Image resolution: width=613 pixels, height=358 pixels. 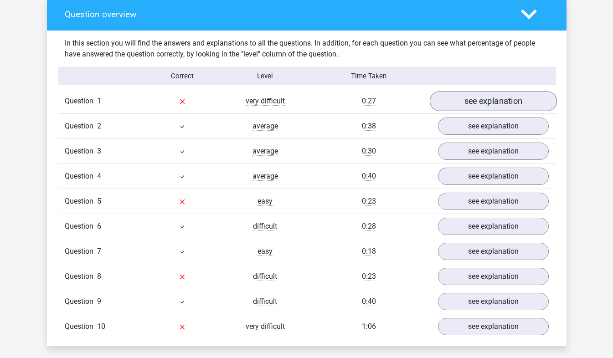 What do you see at coordinates (99, 126) in the screenshot?
I see `span: 2` at bounding box center [99, 126].